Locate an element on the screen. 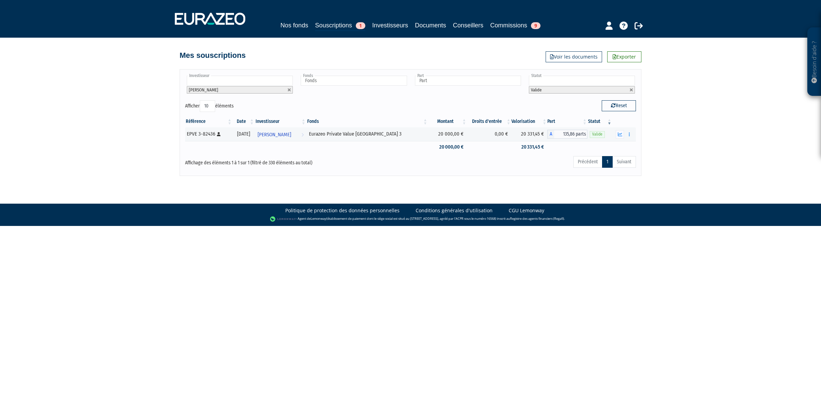 This screenshot has width=821, height=393. span: 9 is located at coordinates (536, 26).